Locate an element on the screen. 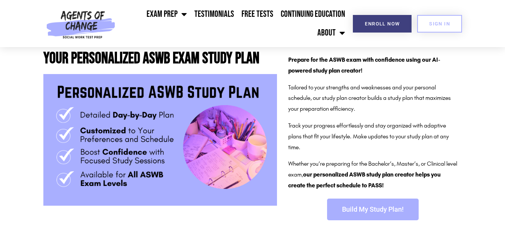 Image resolution: width=505 pixels, height=227 pixels. a: Free Tests is located at coordinates (257, 14).